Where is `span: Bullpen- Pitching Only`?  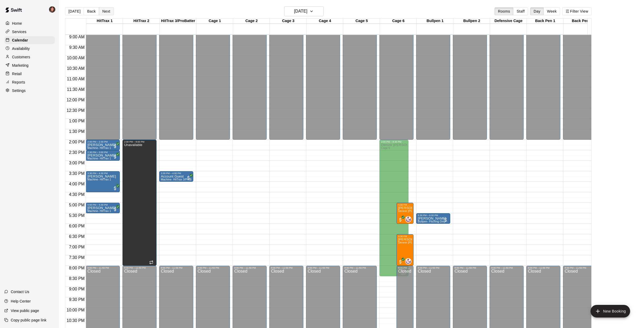
span: Bullpen- Pitching Only is located at coordinates (432, 221).